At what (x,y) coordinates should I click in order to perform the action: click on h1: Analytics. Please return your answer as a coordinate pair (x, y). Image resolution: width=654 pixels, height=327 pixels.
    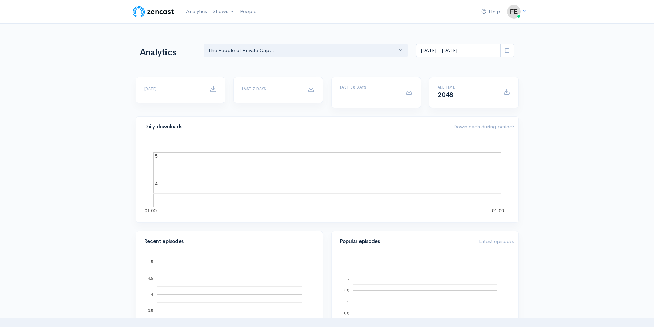
    Looking at the image, I should click on (168, 53).